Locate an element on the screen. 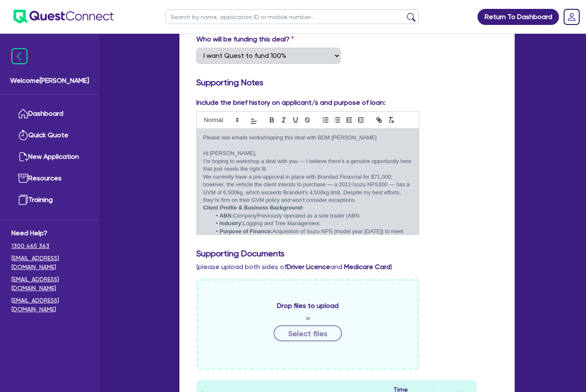  span: Need Help? is located at coordinates (49, 233).